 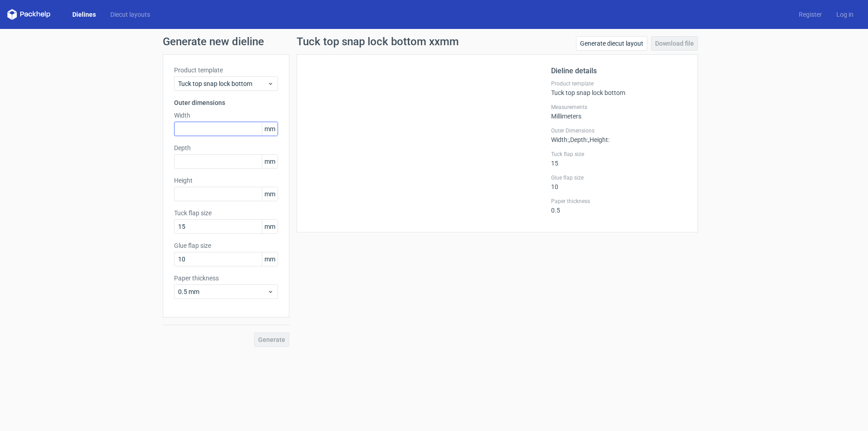 What do you see at coordinates (810, 14) in the screenshot?
I see `a: Register` at bounding box center [810, 14].